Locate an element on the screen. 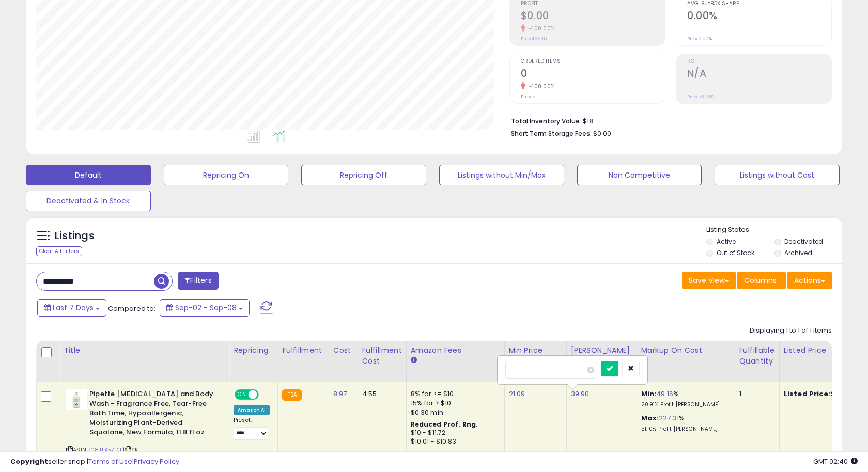 The height and width of the screenshot is (472, 868). strong: Copyright is located at coordinates (29, 461).